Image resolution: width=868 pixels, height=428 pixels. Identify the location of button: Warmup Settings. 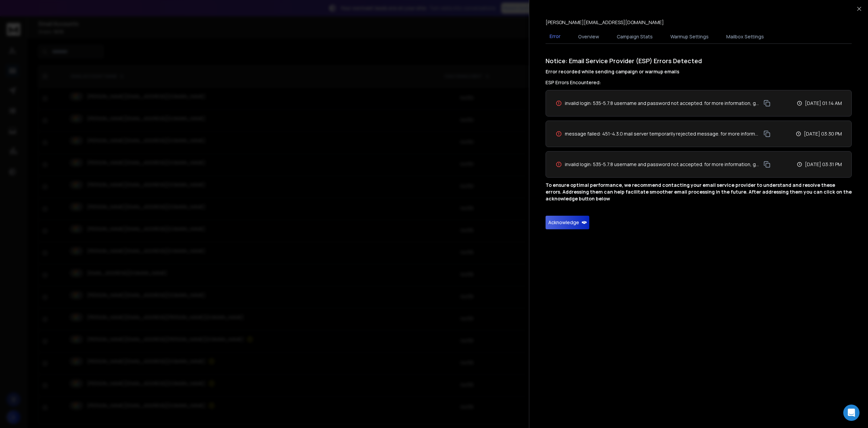
(689, 36).